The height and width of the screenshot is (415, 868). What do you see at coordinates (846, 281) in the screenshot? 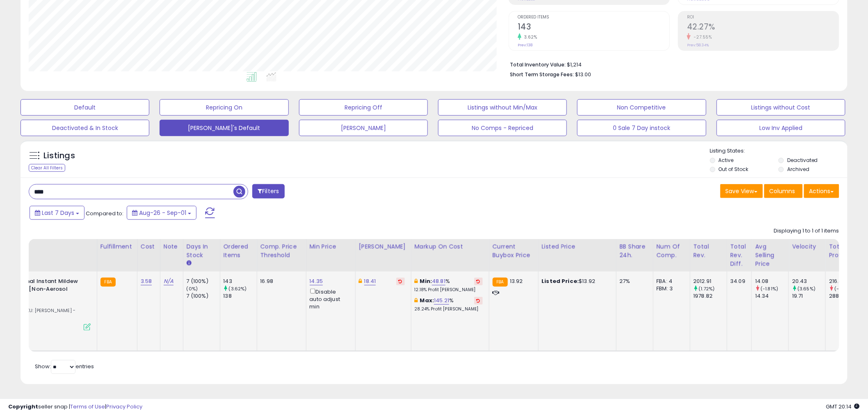
I see `div: 216.42` at bounding box center [846, 281].